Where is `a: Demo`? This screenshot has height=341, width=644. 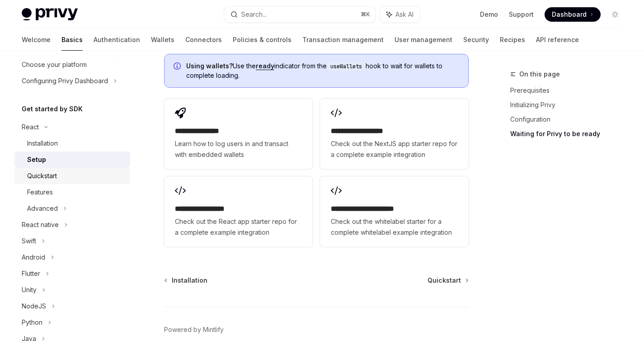 a: Demo is located at coordinates (489, 14).